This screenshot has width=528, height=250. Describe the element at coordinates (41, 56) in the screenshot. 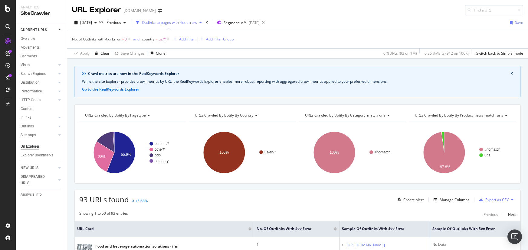

I see `a: Segments` at that location.